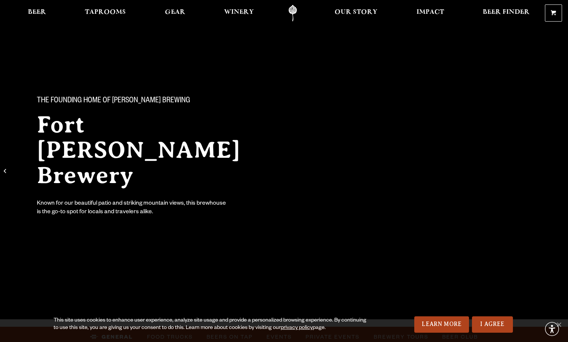  What do you see at coordinates (506, 12) in the screenshot?
I see `span: Beer Finder` at bounding box center [506, 12].